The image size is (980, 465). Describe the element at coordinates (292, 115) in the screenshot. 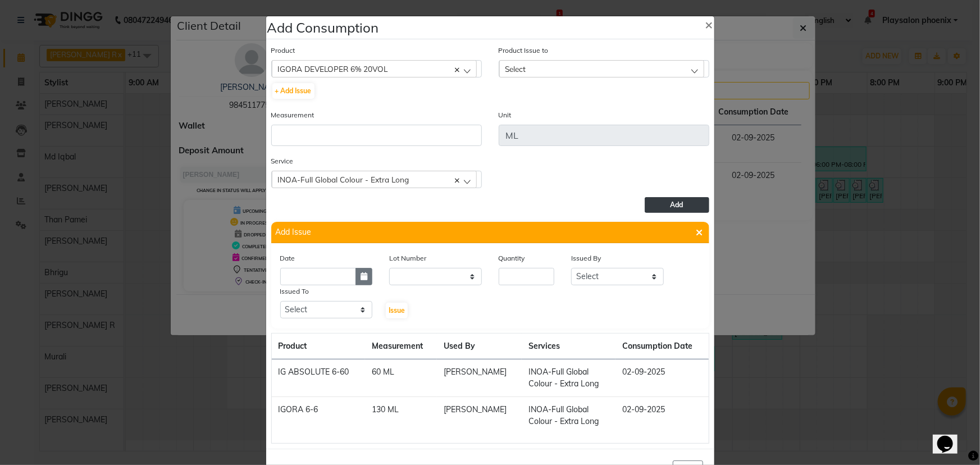

I see `label: Measurement` at that location.